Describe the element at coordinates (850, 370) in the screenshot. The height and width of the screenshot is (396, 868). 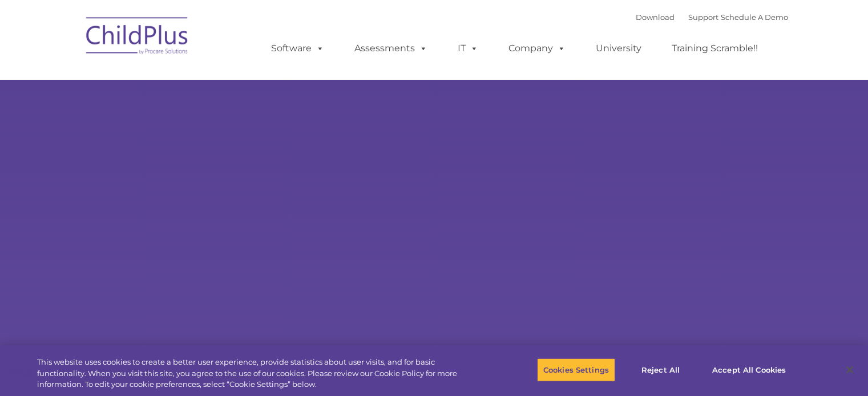
I see `button: Close` at that location.